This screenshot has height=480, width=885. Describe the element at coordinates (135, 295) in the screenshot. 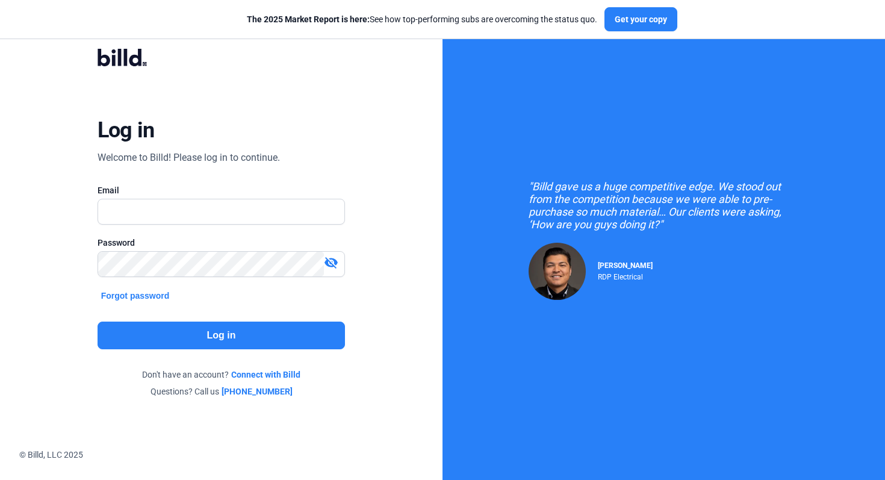

I see `button: Forgot password` at that location.